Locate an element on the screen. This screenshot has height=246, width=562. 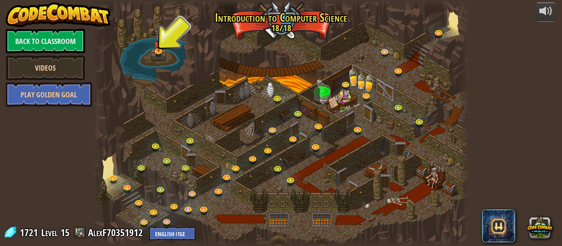
a: Back to Classroom is located at coordinates (45, 41).